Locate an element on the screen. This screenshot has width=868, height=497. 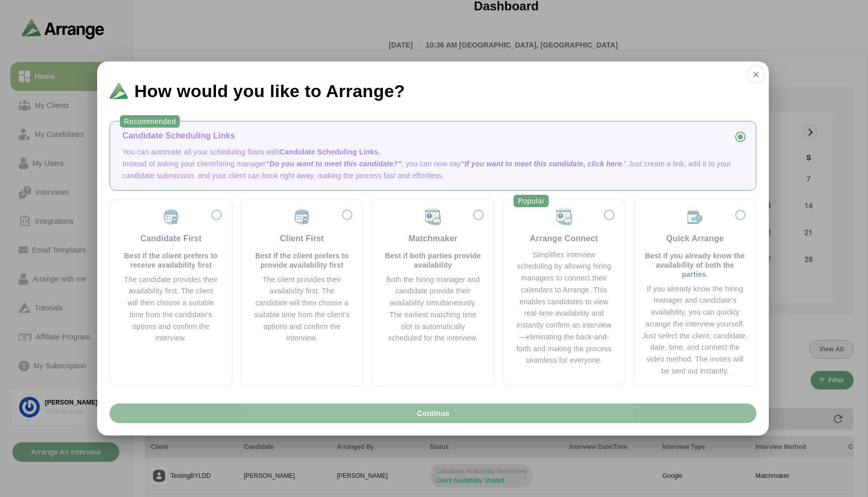
div: Simplifies interview scheduling by allowing hiring managers to connect their calendars to Arrange... is located at coordinates (564, 308).